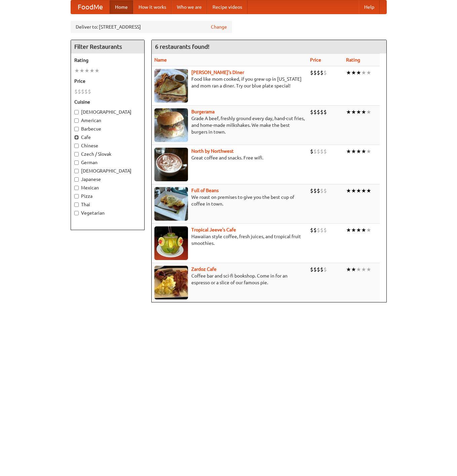 The height and width of the screenshot is (476, 457). What do you see at coordinates (152, 7) in the screenshot?
I see `a: How it works` at bounding box center [152, 7].